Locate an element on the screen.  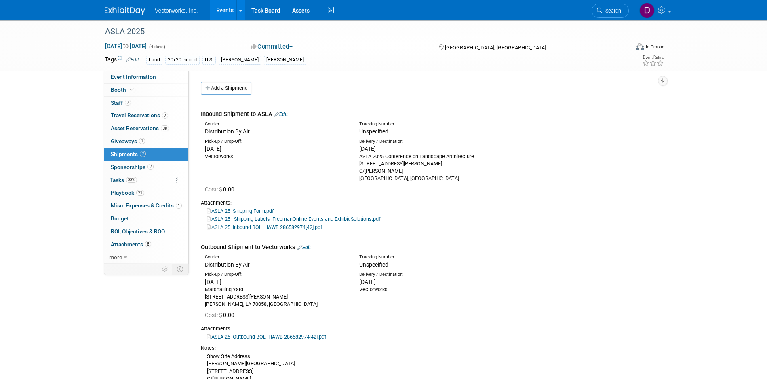
span: Sponsorships is located at coordinates (132, 167).